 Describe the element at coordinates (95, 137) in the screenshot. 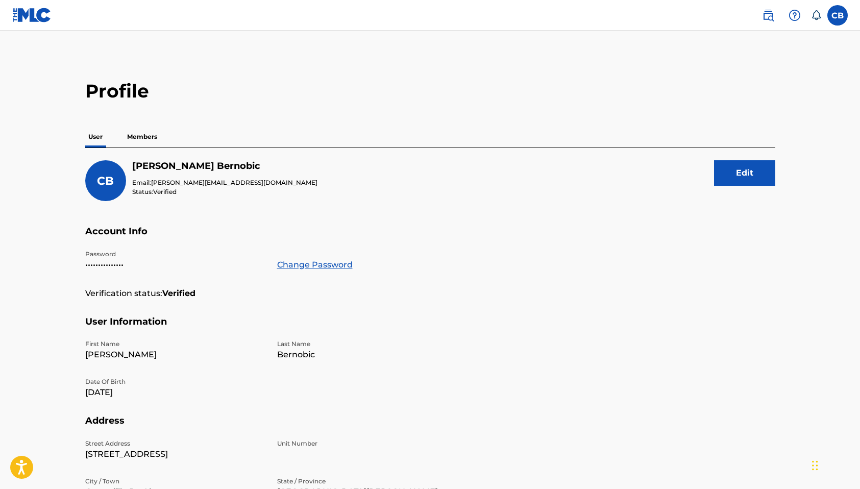

I see `p: User` at that location.